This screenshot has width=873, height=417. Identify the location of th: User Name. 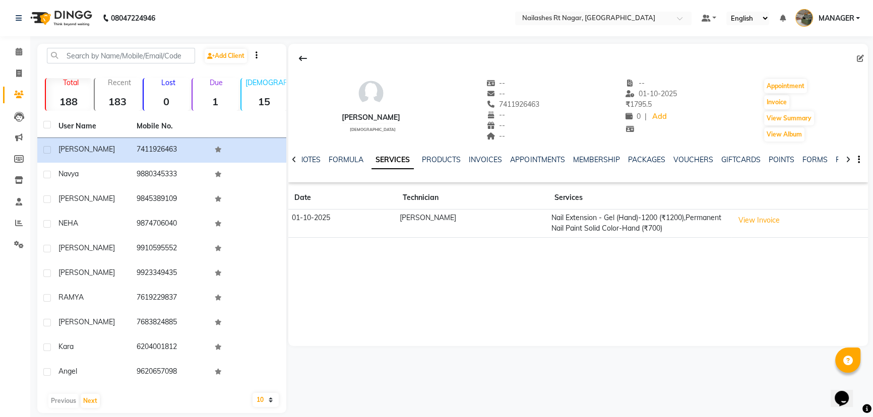
(91, 127).